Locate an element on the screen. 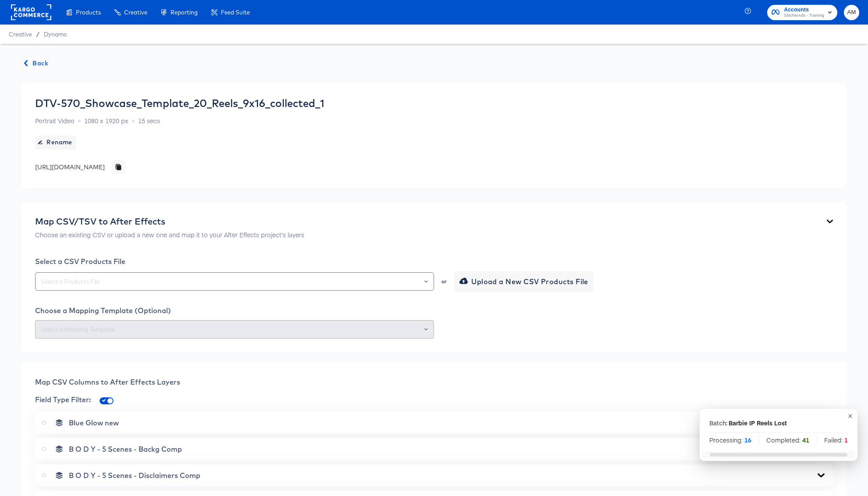  div: Select a CSV Products File is located at coordinates (434, 261).